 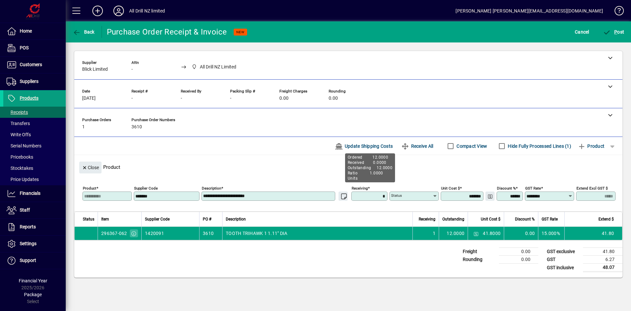 What do you see at coordinates (603, 259) in the screenshot?
I see `td: 6.27` at bounding box center [603, 259].